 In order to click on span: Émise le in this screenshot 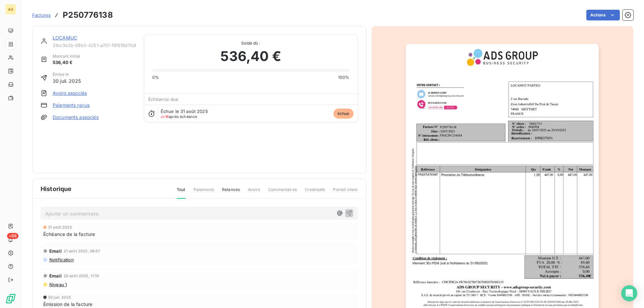, I will do `click(67, 74)`.